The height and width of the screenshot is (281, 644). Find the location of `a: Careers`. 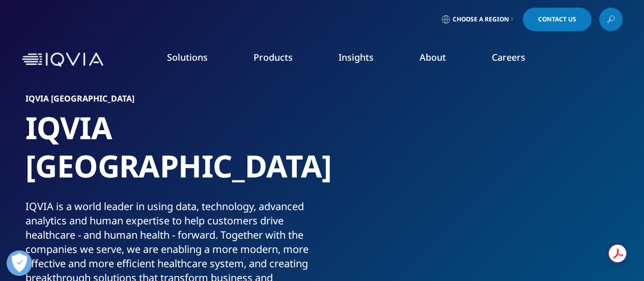

a: Careers is located at coordinates (509, 57).